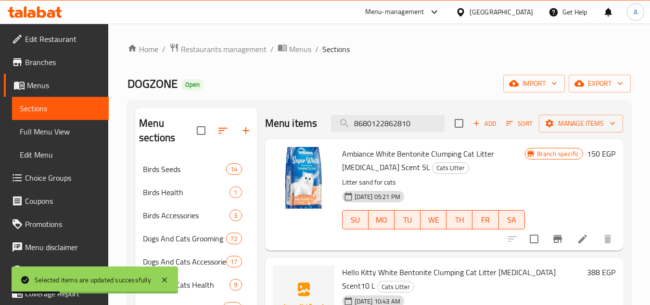  I want to click on div: Selected items are updated successfully, so click(93, 280).